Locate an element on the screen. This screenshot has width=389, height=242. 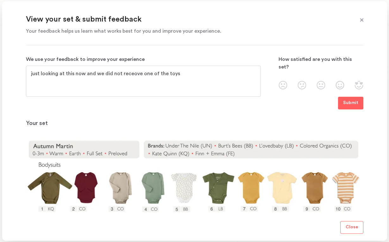
p: Your set is located at coordinates (195, 123).